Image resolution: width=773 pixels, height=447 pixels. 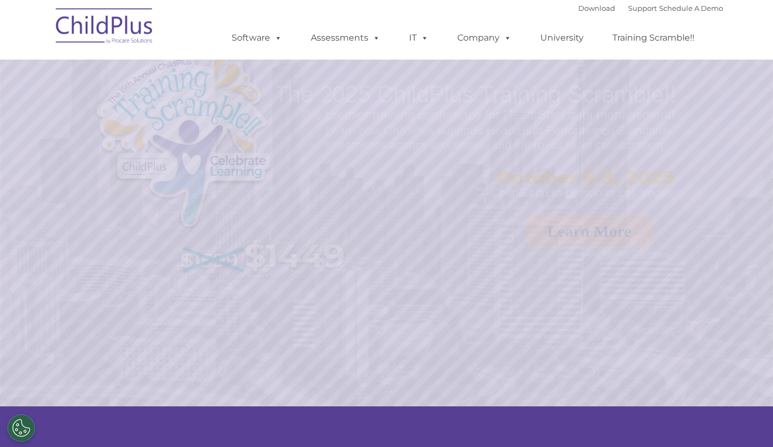 I want to click on a: Schedule A Demo, so click(x=691, y=8).